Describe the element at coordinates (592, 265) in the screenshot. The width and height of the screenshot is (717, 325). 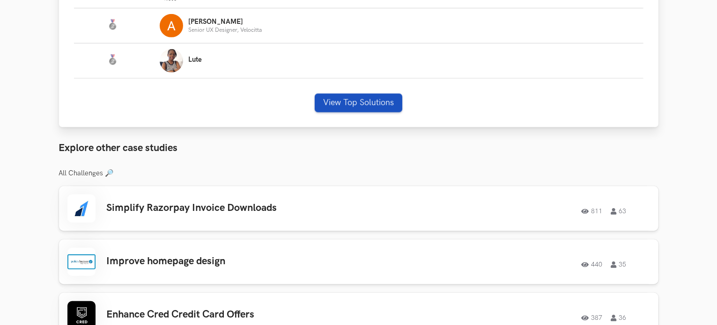
I see `span: 440` at that location.